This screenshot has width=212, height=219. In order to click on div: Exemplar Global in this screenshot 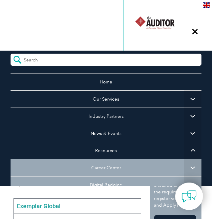, I will do `click(78, 206)`.